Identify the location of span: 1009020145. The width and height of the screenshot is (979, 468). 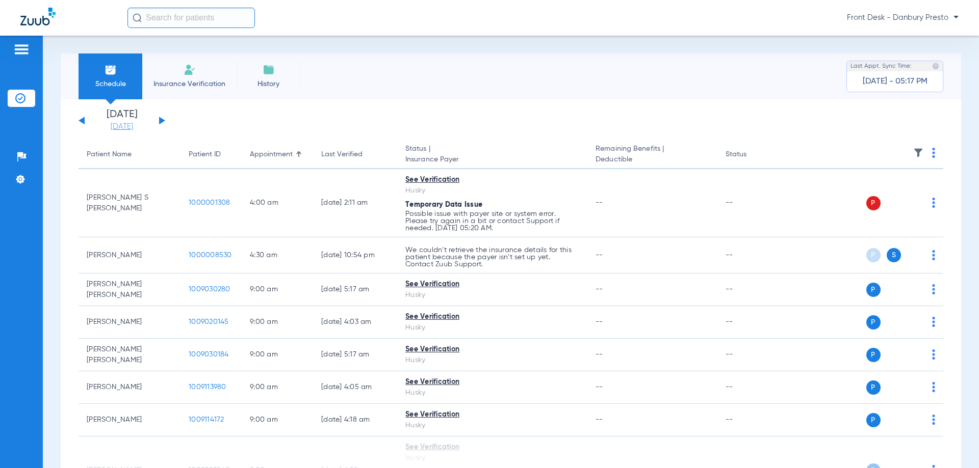
(208, 322).